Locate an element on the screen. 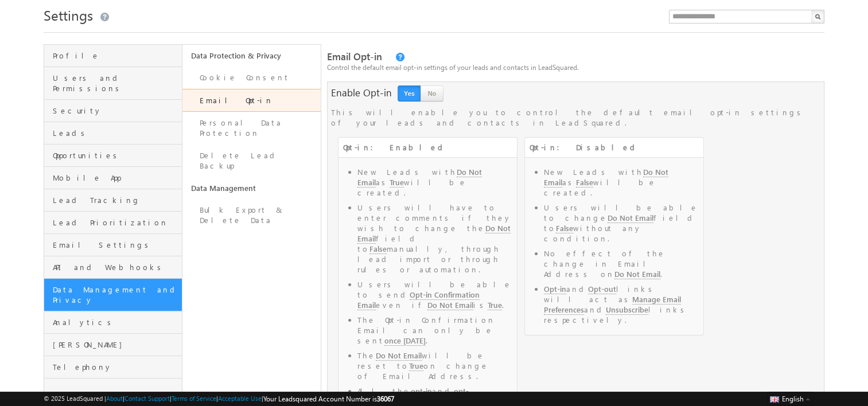 This screenshot has width=868, height=406. li: Users will be able to change field to without any condition. is located at coordinates (622, 223).